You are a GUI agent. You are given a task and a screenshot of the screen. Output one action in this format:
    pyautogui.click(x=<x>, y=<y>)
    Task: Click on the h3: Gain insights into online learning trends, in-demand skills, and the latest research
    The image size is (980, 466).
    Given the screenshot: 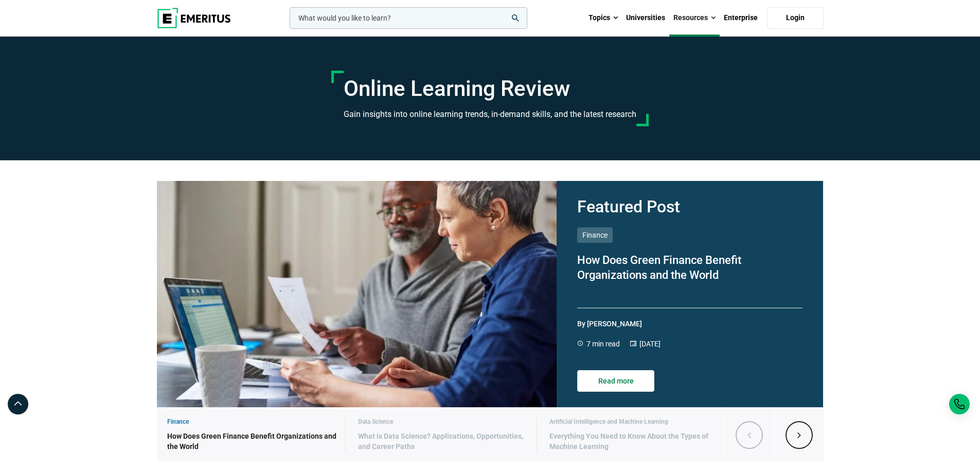 What is the action you would take?
    pyautogui.click(x=490, y=114)
    